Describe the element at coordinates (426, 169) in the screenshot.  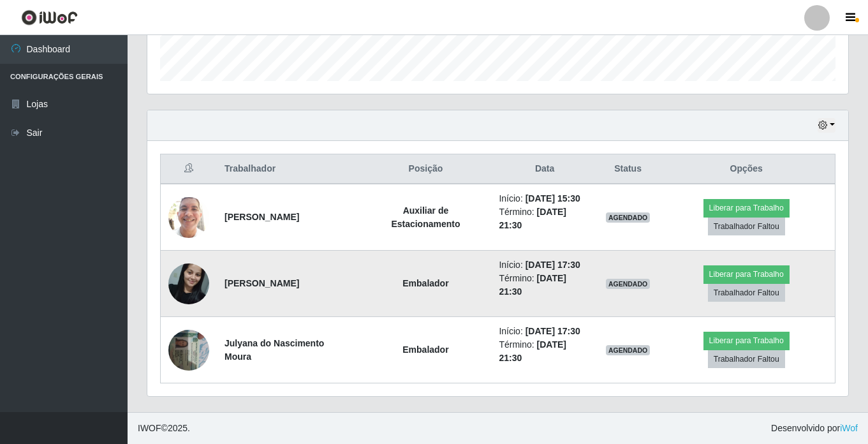
I see `th: Posição` at that location.